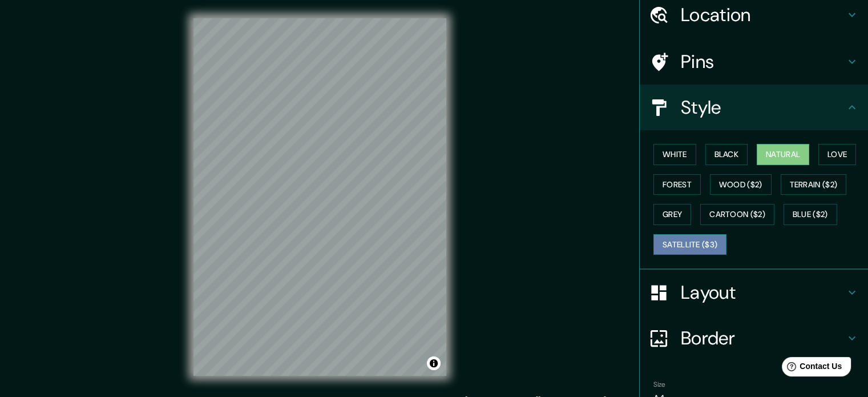  Describe the element at coordinates (754, 107) in the screenshot. I see `div: Style` at that location.